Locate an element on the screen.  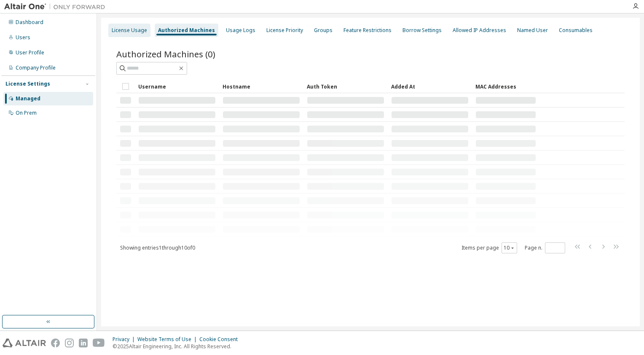
div: Managed is located at coordinates (28, 99).